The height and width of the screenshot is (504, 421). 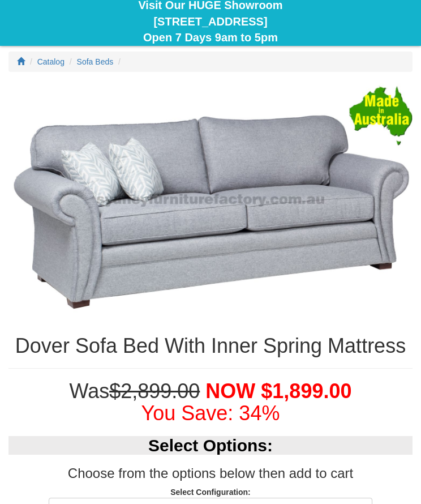 What do you see at coordinates (211, 445) in the screenshot?
I see `b: Select Options:` at bounding box center [211, 445].